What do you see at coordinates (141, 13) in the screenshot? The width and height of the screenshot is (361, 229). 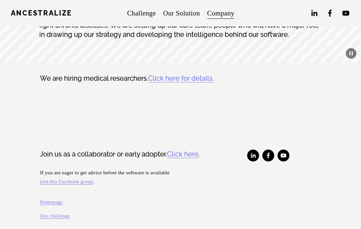 I see `a: Challenge` at bounding box center [141, 13].